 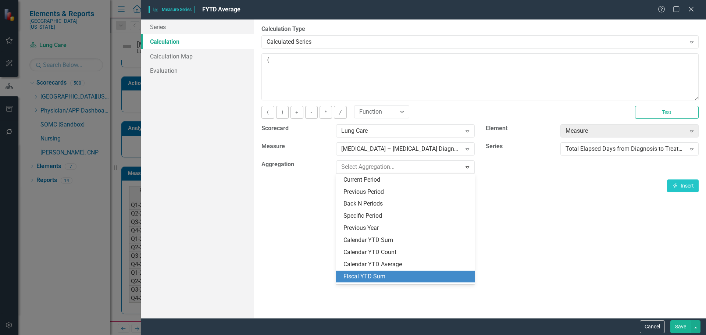 I want to click on button: Insert, so click(x=683, y=186).